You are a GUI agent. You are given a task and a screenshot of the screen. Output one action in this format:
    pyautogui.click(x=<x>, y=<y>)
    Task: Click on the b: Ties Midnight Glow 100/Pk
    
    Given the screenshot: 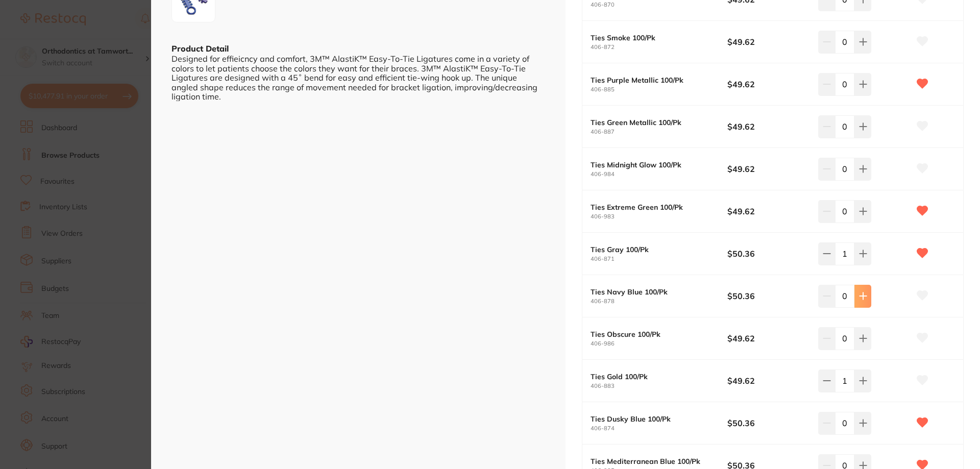 What is the action you would take?
    pyautogui.click(x=652, y=164)
    